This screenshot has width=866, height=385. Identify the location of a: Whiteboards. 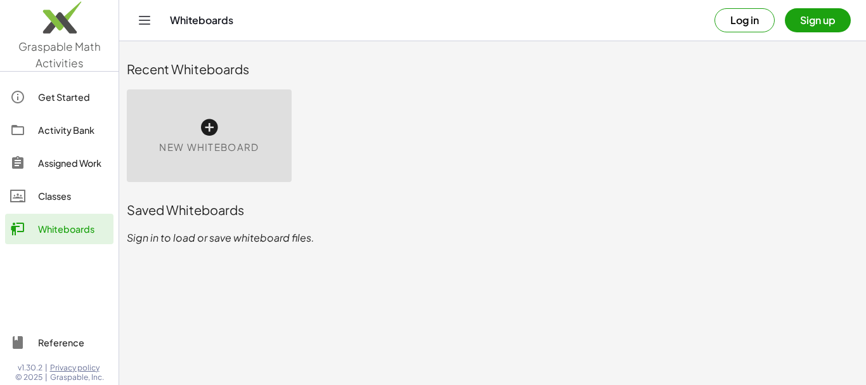
(59, 229).